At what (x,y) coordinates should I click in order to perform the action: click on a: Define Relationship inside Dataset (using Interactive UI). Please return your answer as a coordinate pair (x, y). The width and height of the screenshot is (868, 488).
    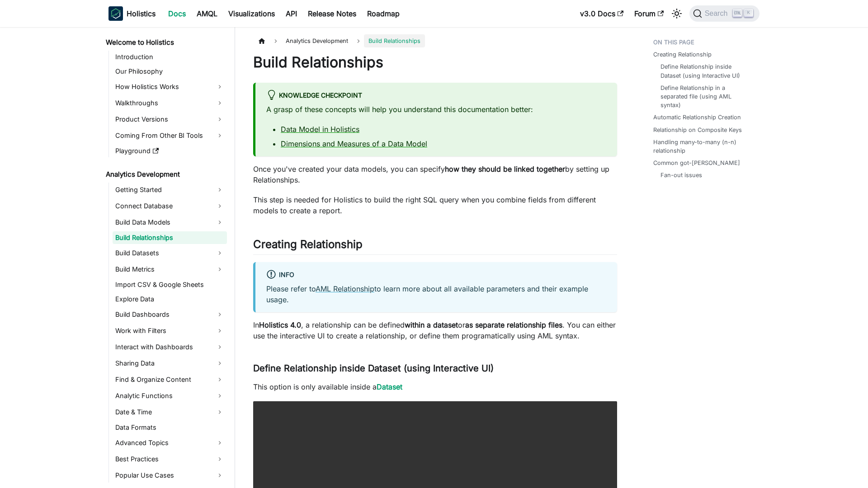
    Looking at the image, I should click on (705, 71).